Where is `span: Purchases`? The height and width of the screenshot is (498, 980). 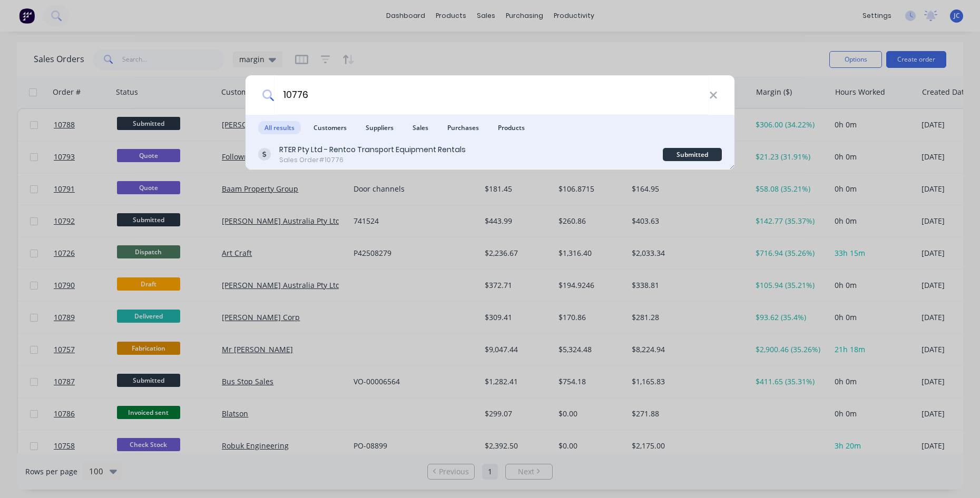
span: Purchases is located at coordinates (463, 128).